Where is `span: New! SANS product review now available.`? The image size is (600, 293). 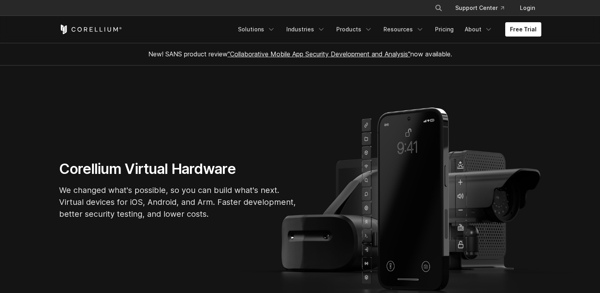
span: New! SANS product review now available. is located at coordinates (300, 54).